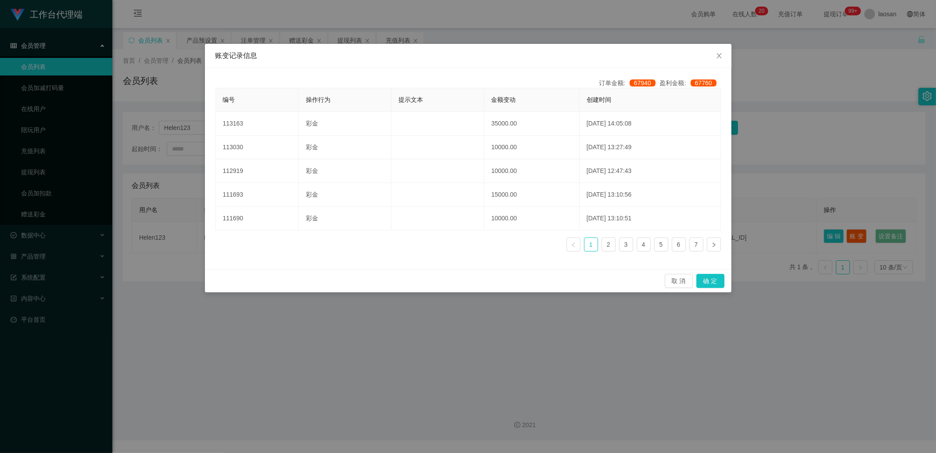 The image size is (936, 453). I want to click on a: 2, so click(608, 244).